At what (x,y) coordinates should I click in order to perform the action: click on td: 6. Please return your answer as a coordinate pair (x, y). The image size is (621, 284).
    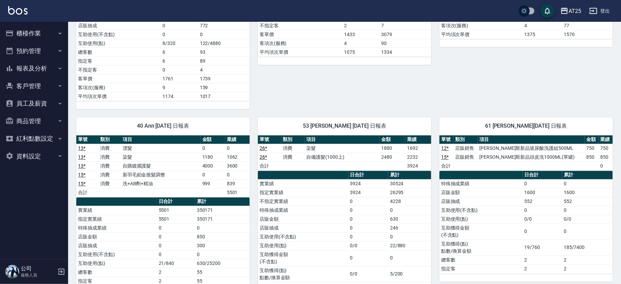
    Looking at the image, I should click on (179, 52).